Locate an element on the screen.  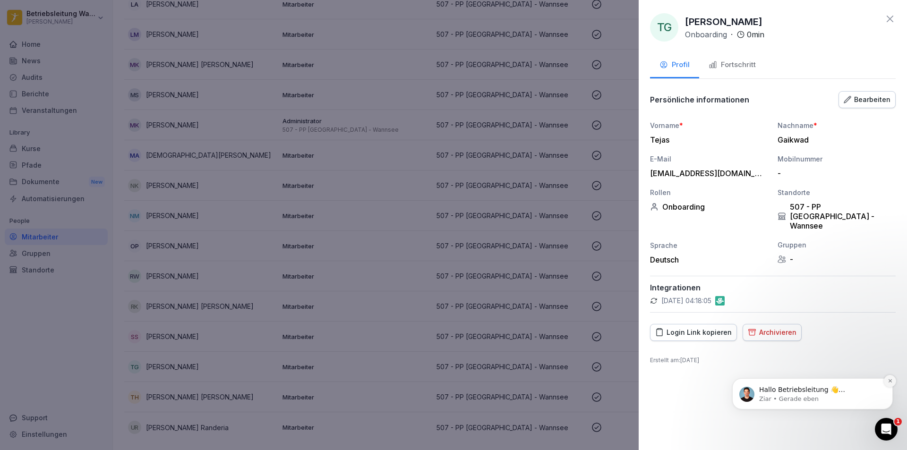
button: Fortschritt is located at coordinates (733, 66).